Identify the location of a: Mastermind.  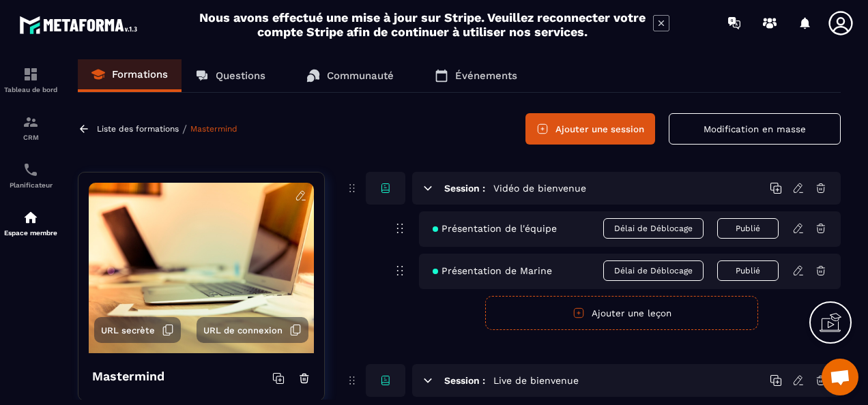
(214, 129).